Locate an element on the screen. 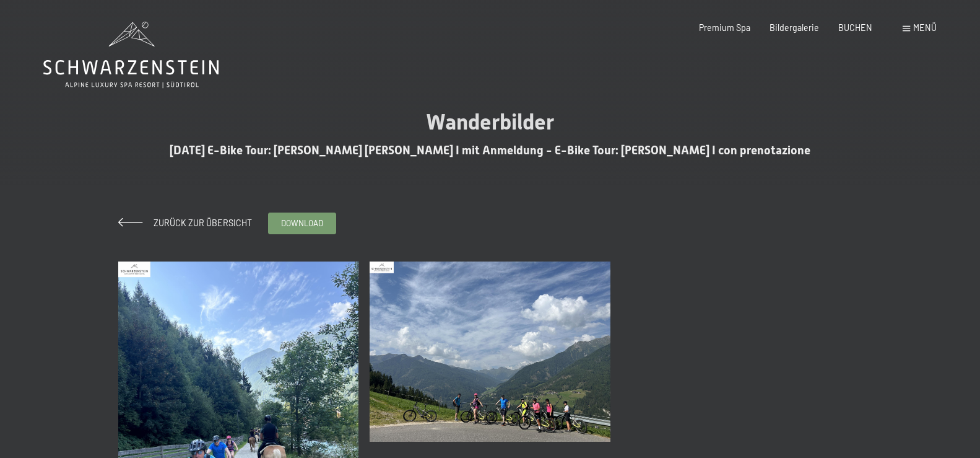 The width and height of the screenshot is (980, 458). a: download is located at coordinates (302, 223).